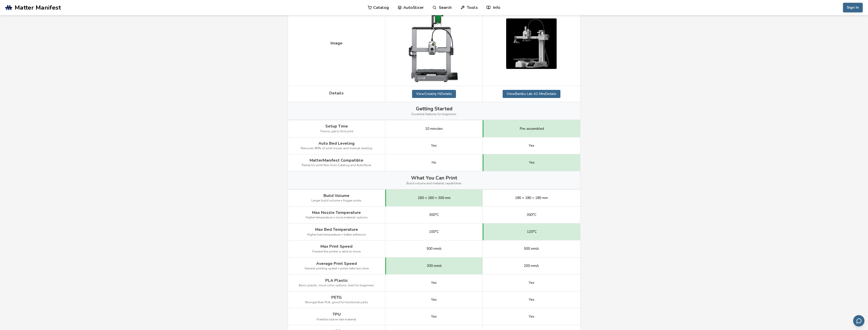 This screenshot has height=330, width=868. Describe the element at coordinates (853, 7) in the screenshot. I see `button: Sign In` at that location.